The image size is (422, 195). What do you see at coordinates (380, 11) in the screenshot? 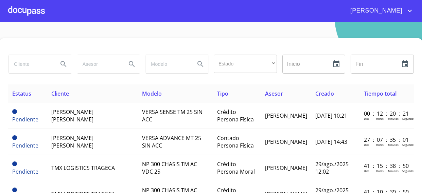
I see `button: account of current user` at bounding box center [380, 11].